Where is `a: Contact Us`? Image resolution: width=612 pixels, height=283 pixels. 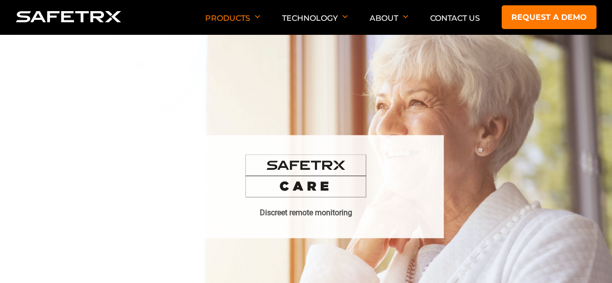
a: Contact Us is located at coordinates (454, 18).